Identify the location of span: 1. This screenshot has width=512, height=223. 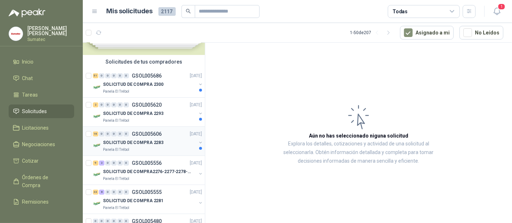
(501, 6).